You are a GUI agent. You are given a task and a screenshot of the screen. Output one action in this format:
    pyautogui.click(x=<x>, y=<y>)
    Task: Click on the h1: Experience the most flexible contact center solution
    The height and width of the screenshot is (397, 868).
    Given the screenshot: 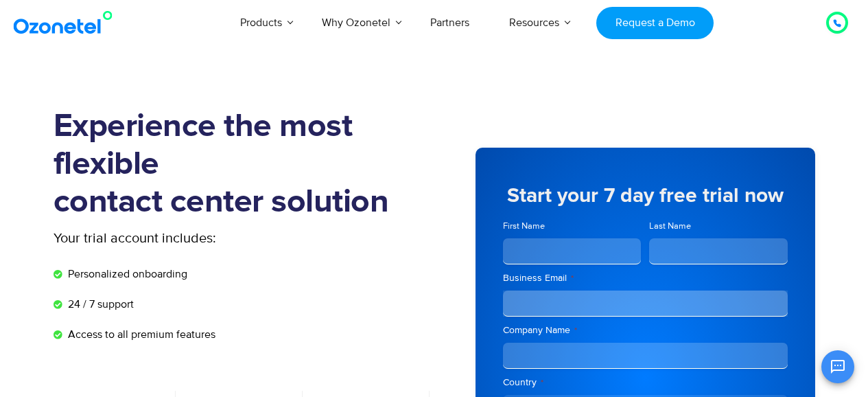 What is the action you would take?
    pyautogui.click(x=244, y=164)
    